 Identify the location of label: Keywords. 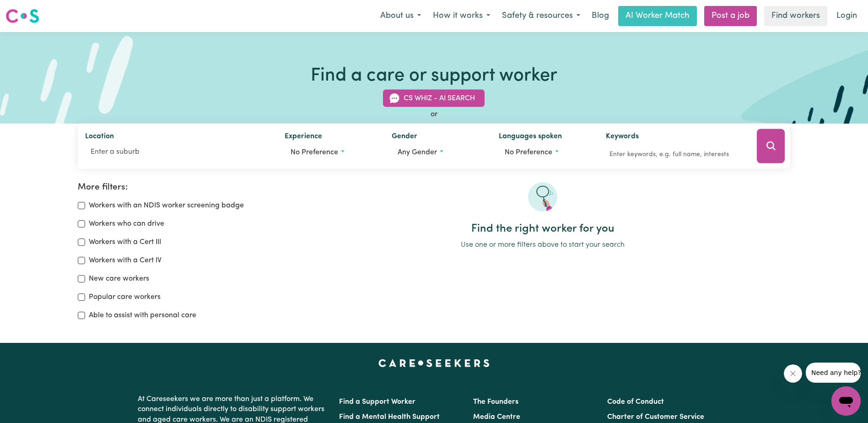
(622, 137).